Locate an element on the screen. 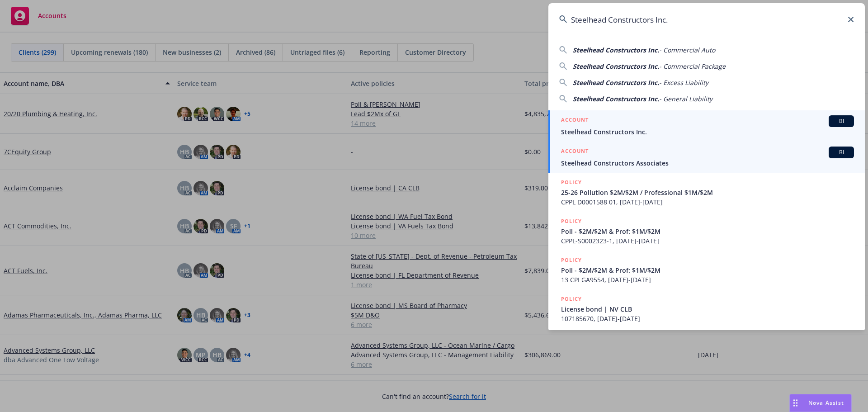 This screenshot has height=412, width=868. span: - Commercial Auto is located at coordinates (687, 50).